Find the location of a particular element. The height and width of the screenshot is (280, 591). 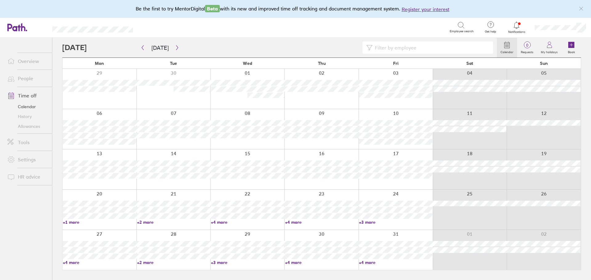

span: 0 is located at coordinates (527, 45).